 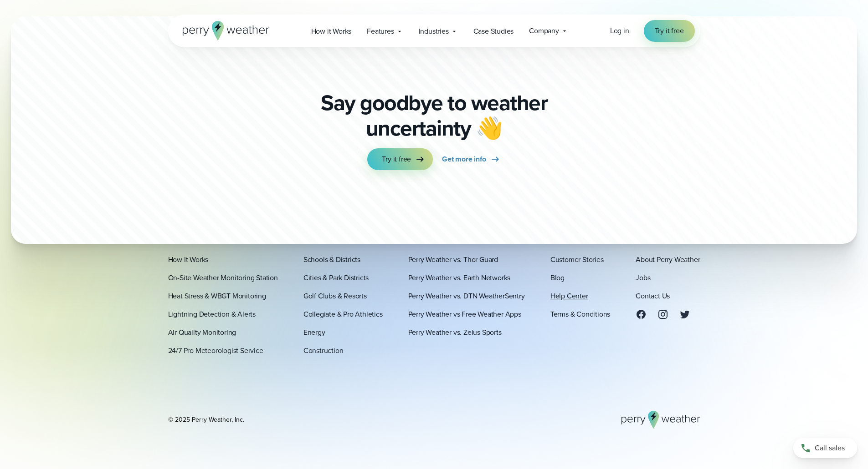 I want to click on a: Contact Us, so click(x=652, y=296).